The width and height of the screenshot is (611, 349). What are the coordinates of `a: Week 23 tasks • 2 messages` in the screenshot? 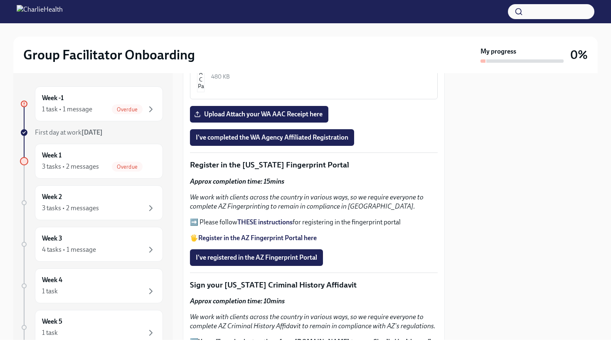 It's located at (91, 203).